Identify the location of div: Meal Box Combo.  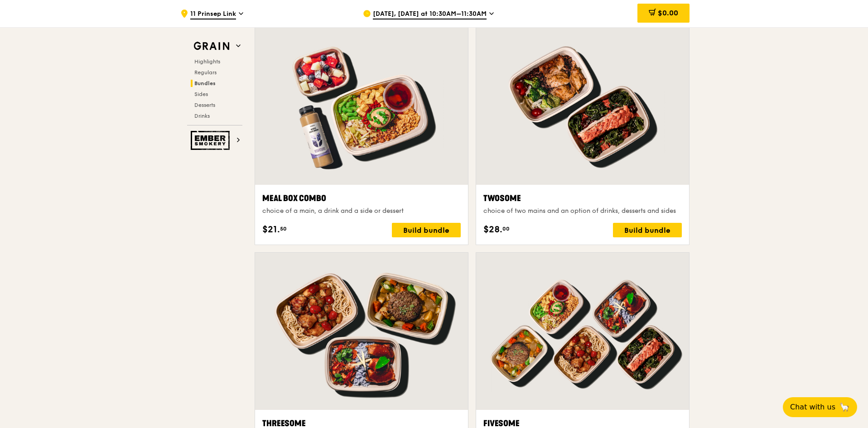
(361, 198).